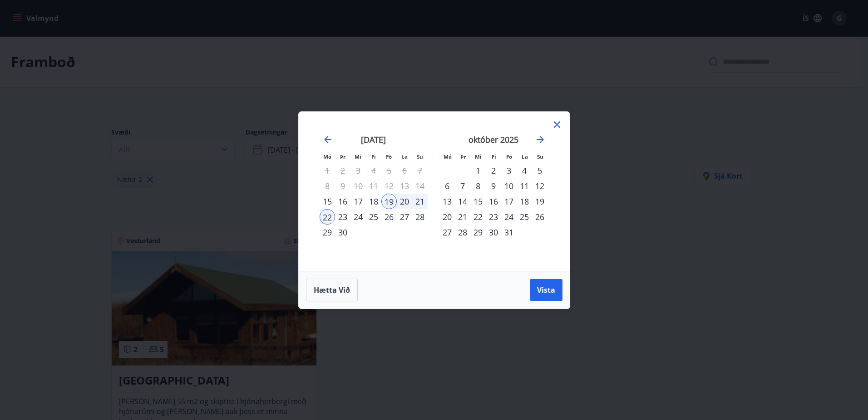 This screenshot has width=868, height=420. Describe the element at coordinates (328, 140) in the screenshot. I see `div: Move backward to switch to the previous month.` at that location.